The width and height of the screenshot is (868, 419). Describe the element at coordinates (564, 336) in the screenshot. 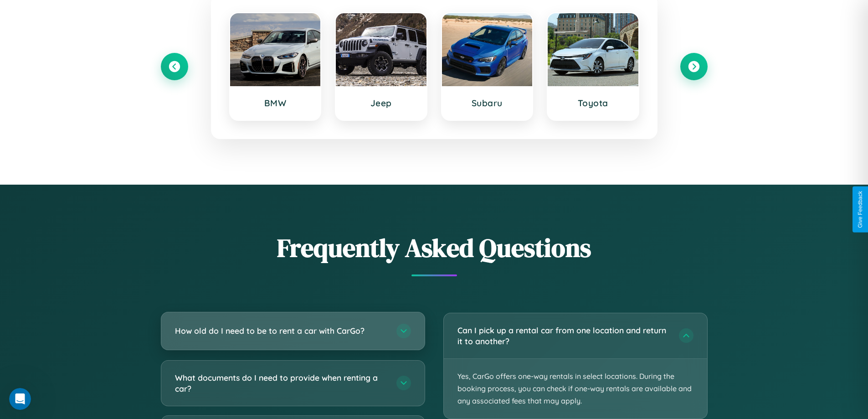

I see `h3: Can I pick up a rental car from one location and return it to another?` at that location.